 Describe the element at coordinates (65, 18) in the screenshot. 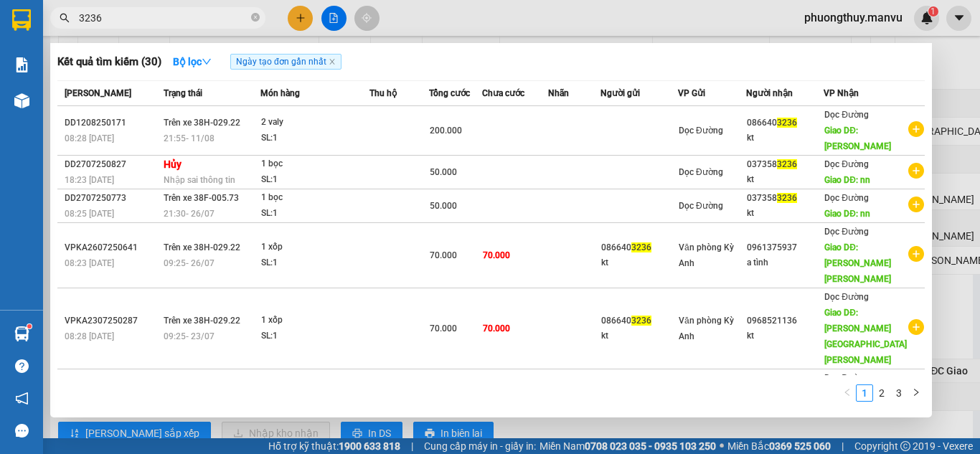

I see `span: search` at that location.